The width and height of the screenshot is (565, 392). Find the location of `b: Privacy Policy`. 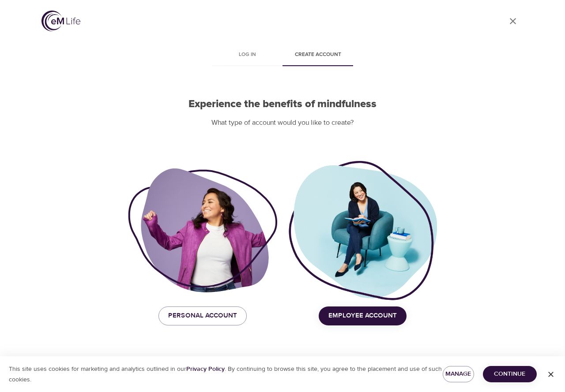

b: Privacy Policy is located at coordinates (206, 370).